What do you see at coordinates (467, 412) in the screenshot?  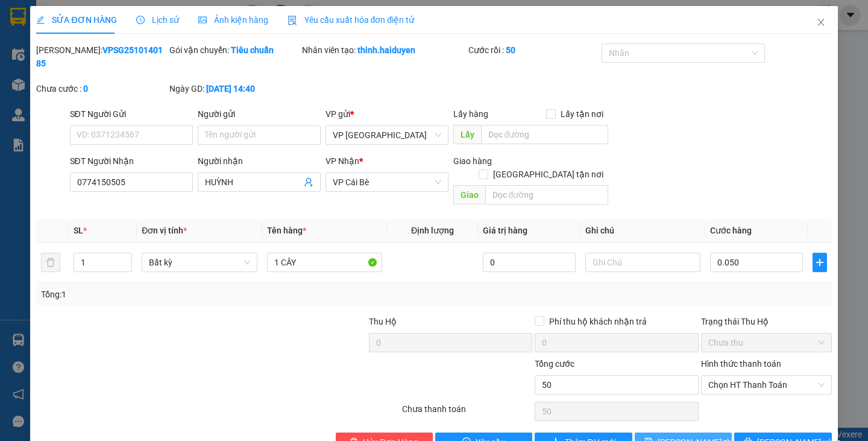 I see `div: Chưa thanh toán` at bounding box center [467, 412].